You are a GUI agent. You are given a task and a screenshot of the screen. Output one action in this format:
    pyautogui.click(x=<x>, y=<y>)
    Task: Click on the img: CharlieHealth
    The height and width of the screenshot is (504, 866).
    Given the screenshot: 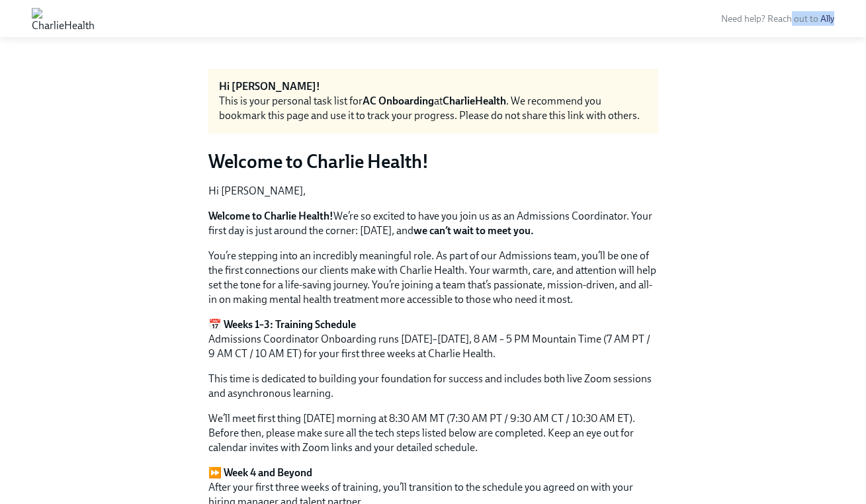 What is the action you would take?
    pyautogui.click(x=63, y=19)
    